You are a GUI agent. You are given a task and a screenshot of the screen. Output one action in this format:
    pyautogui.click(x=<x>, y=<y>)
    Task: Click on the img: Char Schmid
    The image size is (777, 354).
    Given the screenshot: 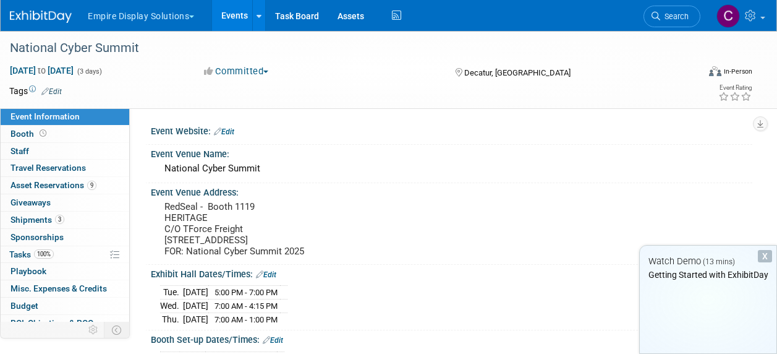 What is the action you would take?
    pyautogui.click(x=729, y=16)
    